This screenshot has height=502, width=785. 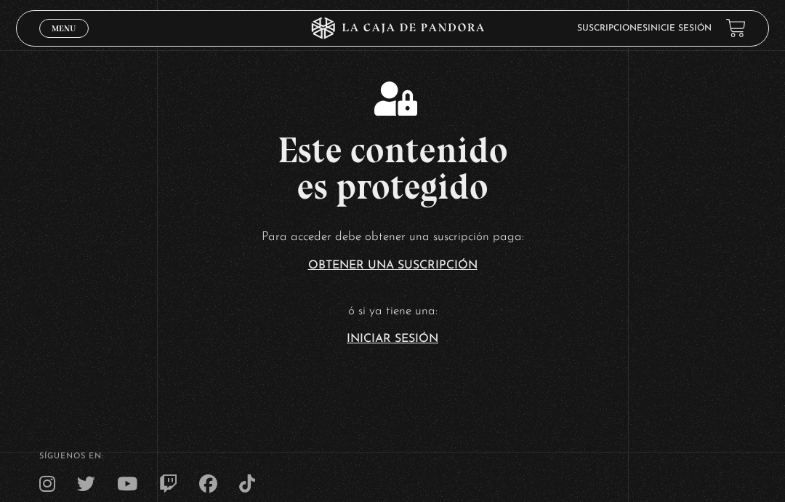 What do you see at coordinates (393, 265) in the screenshot?
I see `a: Obtener una suscripción` at bounding box center [393, 265].